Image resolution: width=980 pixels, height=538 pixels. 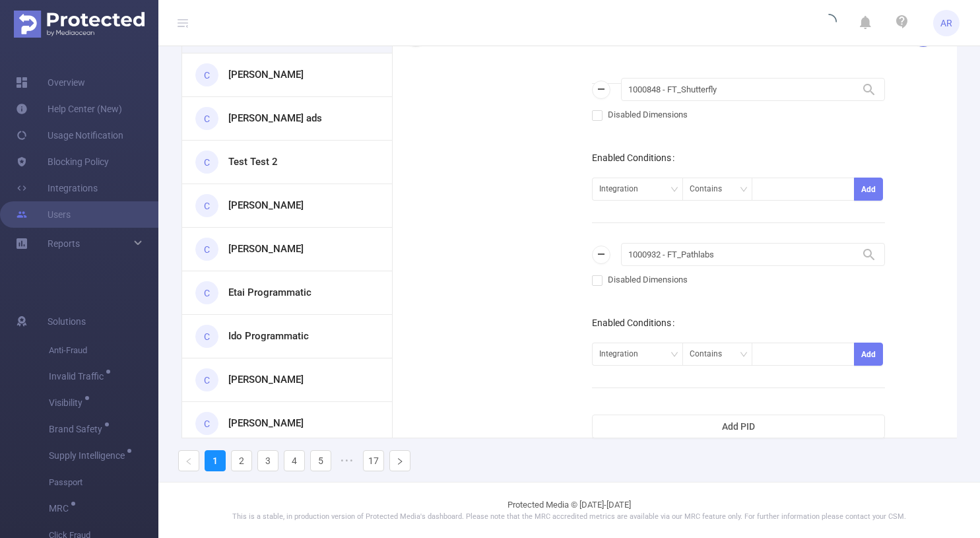 What do you see at coordinates (242, 461) in the screenshot?
I see `li: 2` at bounding box center [242, 461].